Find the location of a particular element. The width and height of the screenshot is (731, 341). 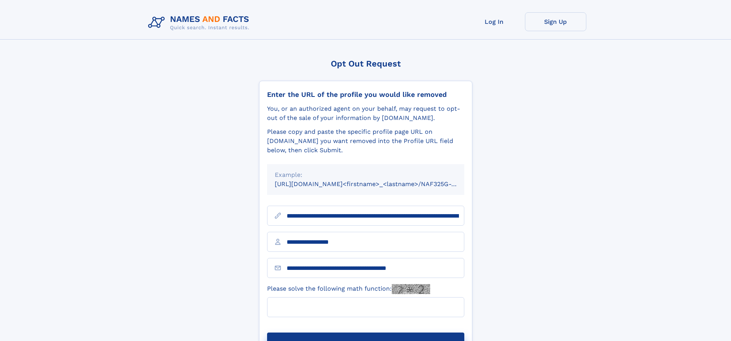

img: Logo Names and Facts is located at coordinates (200, 23).